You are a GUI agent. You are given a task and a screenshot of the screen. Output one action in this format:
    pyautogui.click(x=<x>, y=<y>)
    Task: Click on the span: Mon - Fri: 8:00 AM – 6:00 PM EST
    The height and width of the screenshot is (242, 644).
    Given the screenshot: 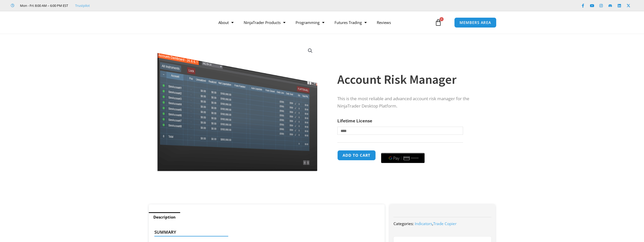 What is the action you would take?
    pyautogui.click(x=43, y=6)
    